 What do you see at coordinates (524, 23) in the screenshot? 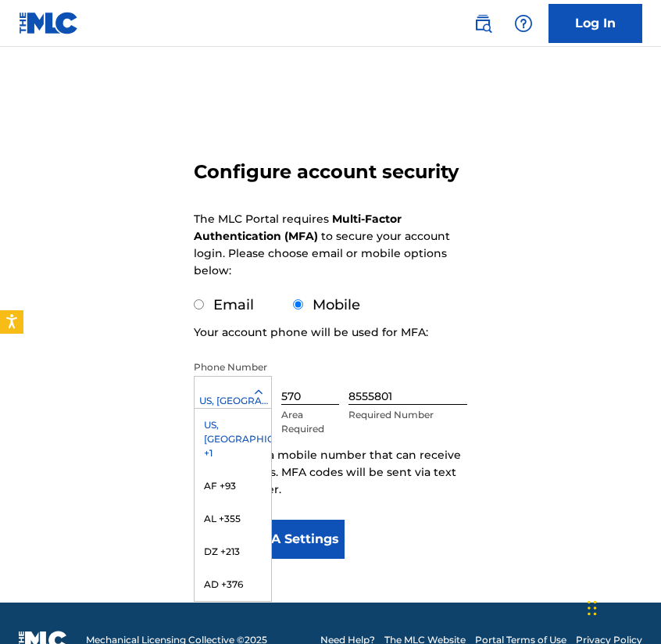
I see `div: Help` at bounding box center [524, 23].